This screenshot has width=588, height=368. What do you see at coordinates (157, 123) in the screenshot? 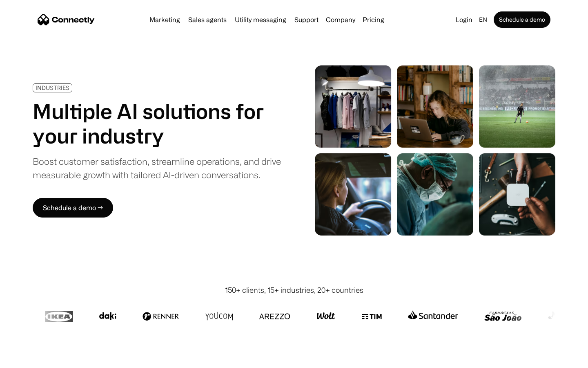
I see `h1: Multiple AI solutions for your industry` at bounding box center [157, 123].